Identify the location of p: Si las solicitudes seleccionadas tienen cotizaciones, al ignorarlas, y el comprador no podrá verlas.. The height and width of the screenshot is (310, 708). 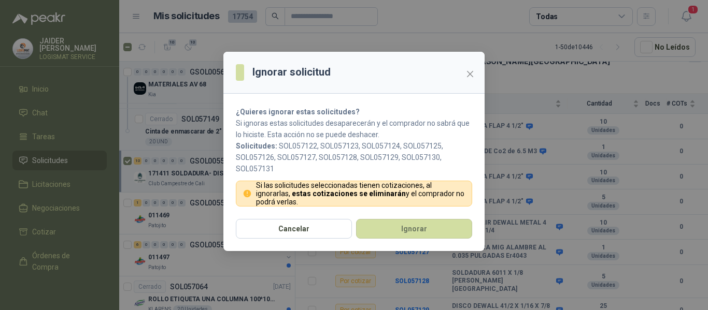
(361, 194).